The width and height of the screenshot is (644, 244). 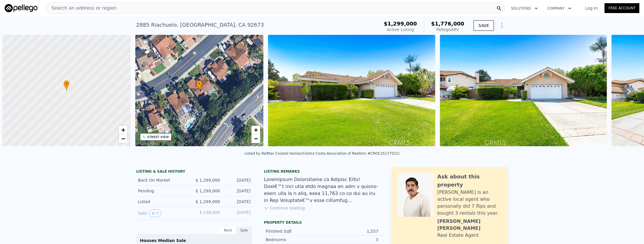 I want to click on div: Sale, so click(x=244, y=230).